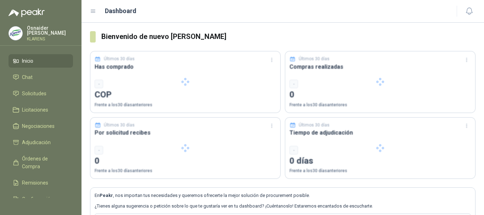  What do you see at coordinates (27, 77) in the screenshot?
I see `span: Chat` at bounding box center [27, 77].